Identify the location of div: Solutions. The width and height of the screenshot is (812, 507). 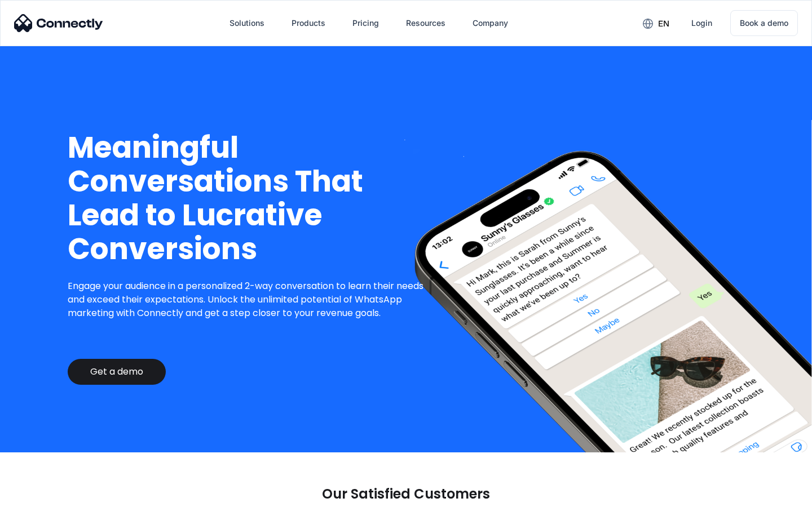
(247, 23).